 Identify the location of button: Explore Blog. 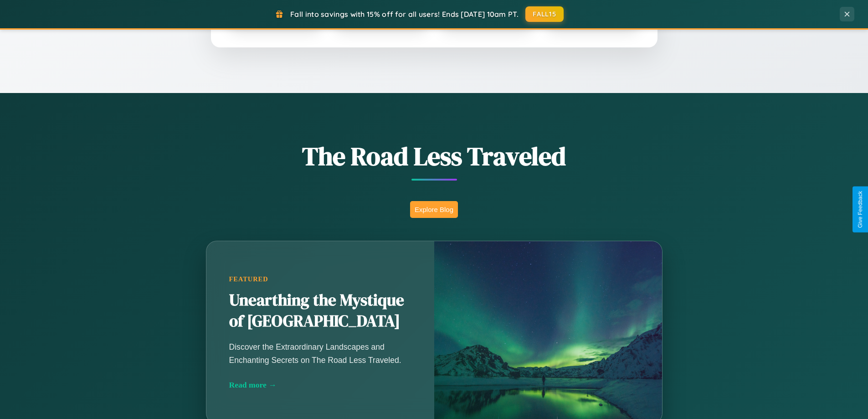
(433, 209).